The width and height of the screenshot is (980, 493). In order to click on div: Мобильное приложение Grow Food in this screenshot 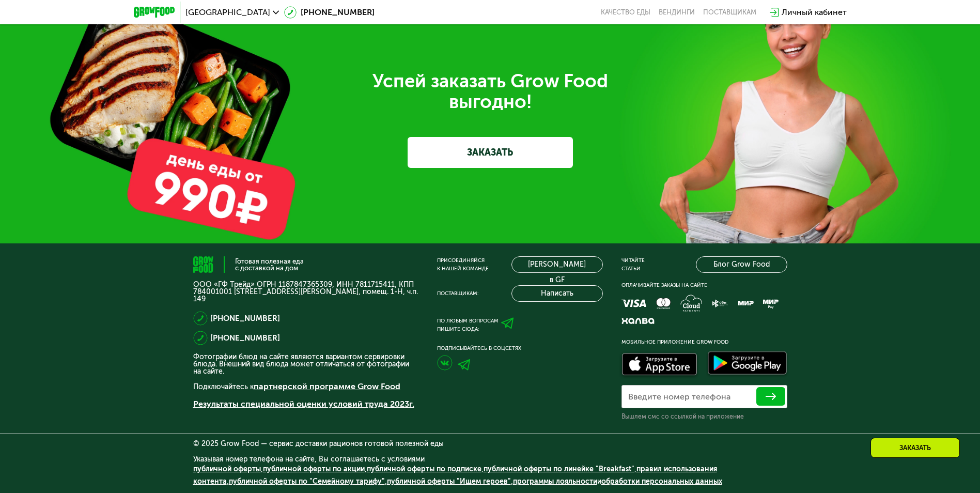, I will do `click(704, 342)`.